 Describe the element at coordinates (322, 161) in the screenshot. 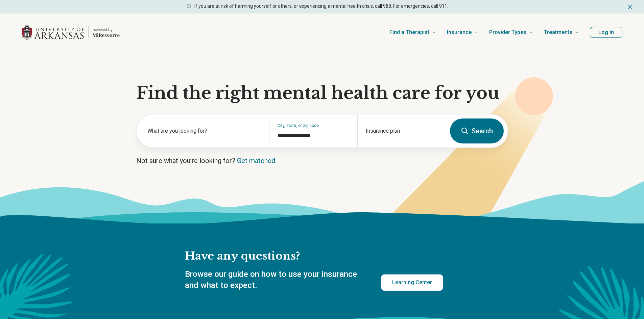

I see `p: Not sure what you’re looking for?` at that location.